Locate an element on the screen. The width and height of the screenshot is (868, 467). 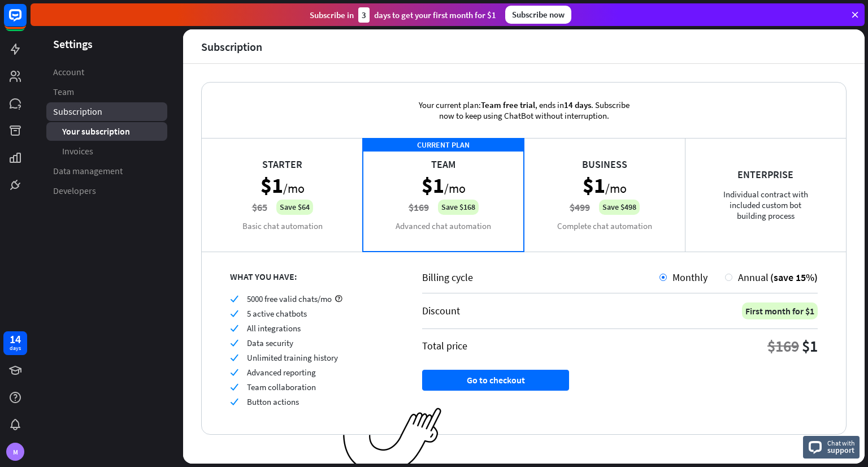
div: Subscribe now is located at coordinates (538, 15).